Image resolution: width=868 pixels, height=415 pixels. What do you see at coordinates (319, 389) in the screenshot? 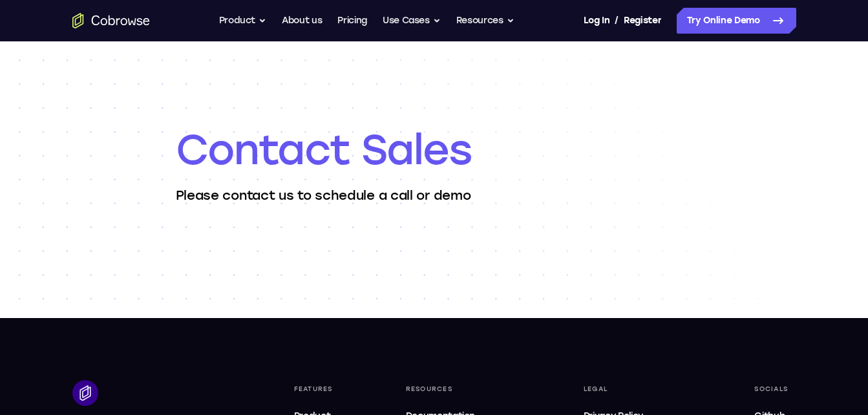
I see `div: Features` at bounding box center [319, 389].